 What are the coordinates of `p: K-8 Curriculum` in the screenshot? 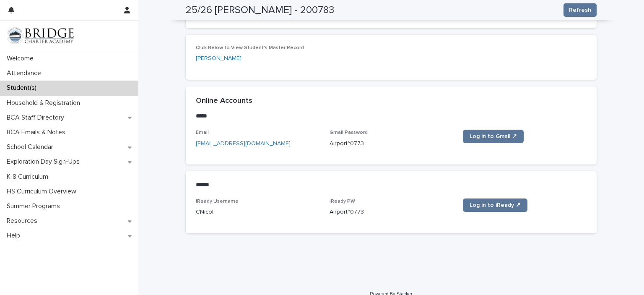 It's located at (29, 177).